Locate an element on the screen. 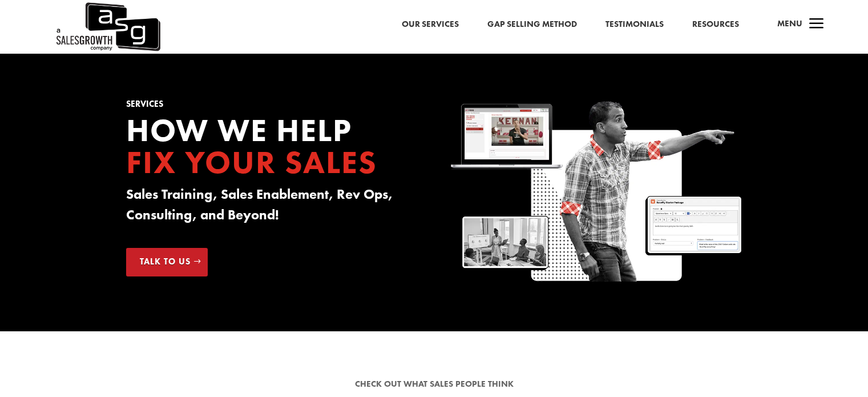 Image resolution: width=868 pixels, height=397 pixels. img: Sales Growth Keenan is located at coordinates (597, 192).